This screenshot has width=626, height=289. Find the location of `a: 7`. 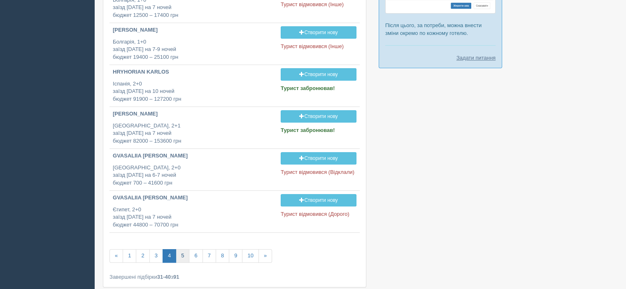

a: 7 is located at coordinates (209, 256).